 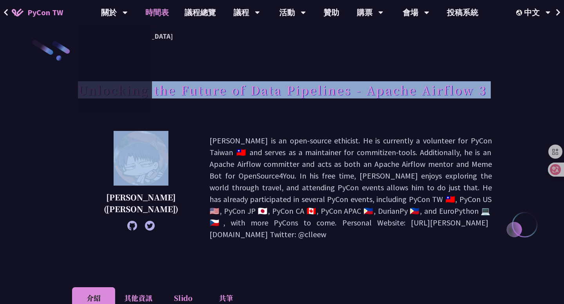 What do you see at coordinates (282, 90) in the screenshot?
I see `h1: Unlocking the Future of Data Pipelines - Apache Airflow 3` at bounding box center [282, 90].